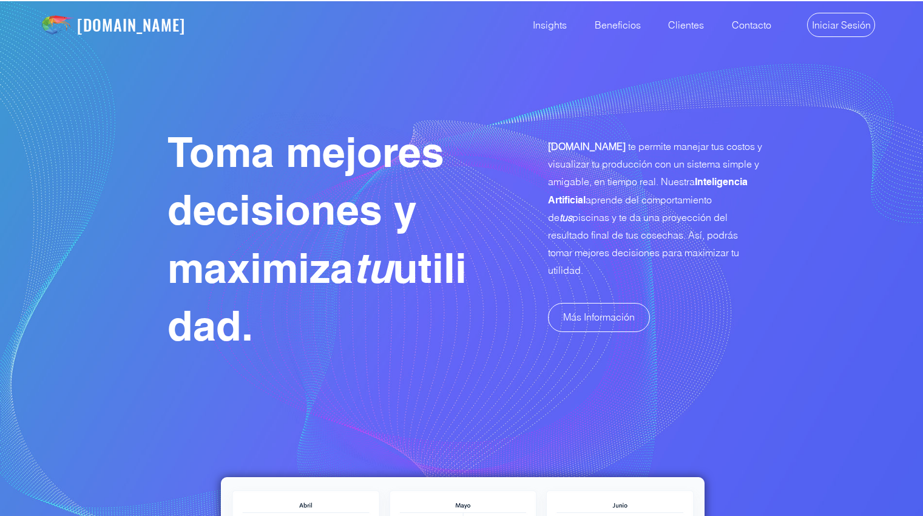 The height and width of the screenshot is (516, 923). What do you see at coordinates (655, 208) in the screenshot?
I see `span: te permite manejar tus costos y visualizar tu producción con un sistema simple y amigable, en tie...` at bounding box center [655, 208].